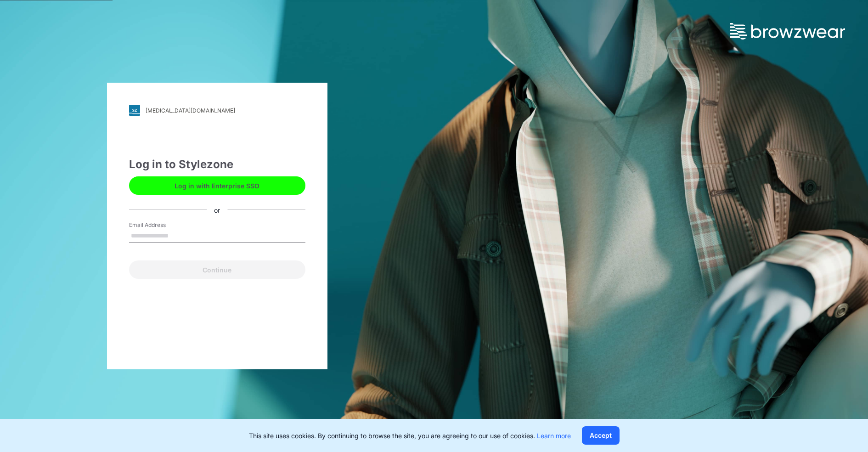 The width and height of the screenshot is (868, 452). Describe the element at coordinates (217, 210) in the screenshot. I see `div: or` at that location.